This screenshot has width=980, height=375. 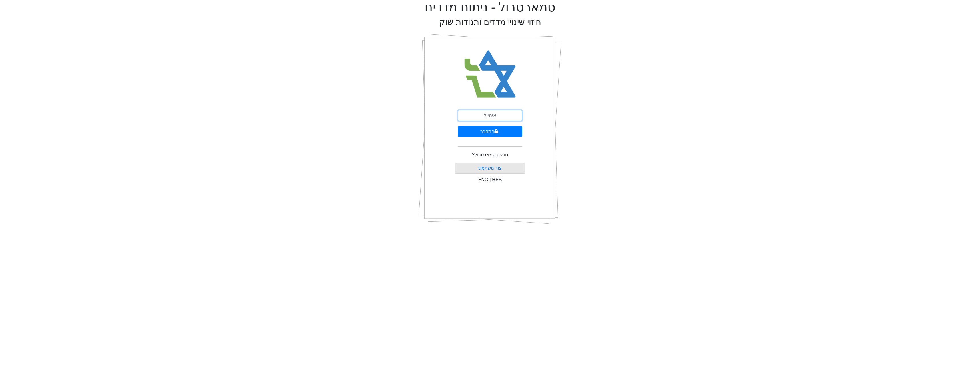 I want to click on input: אימייל, so click(x=490, y=116).